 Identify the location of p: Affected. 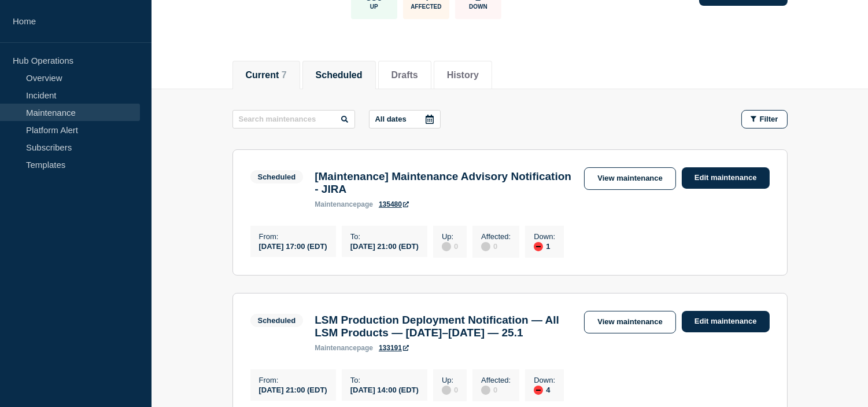
(425, 6).